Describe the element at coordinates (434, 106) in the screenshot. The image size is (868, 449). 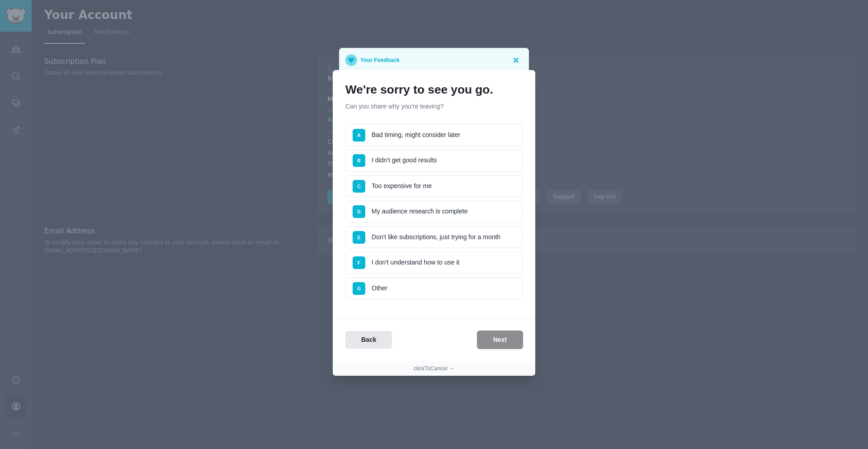
I see `p: Can you share why you're leaving?` at that location.